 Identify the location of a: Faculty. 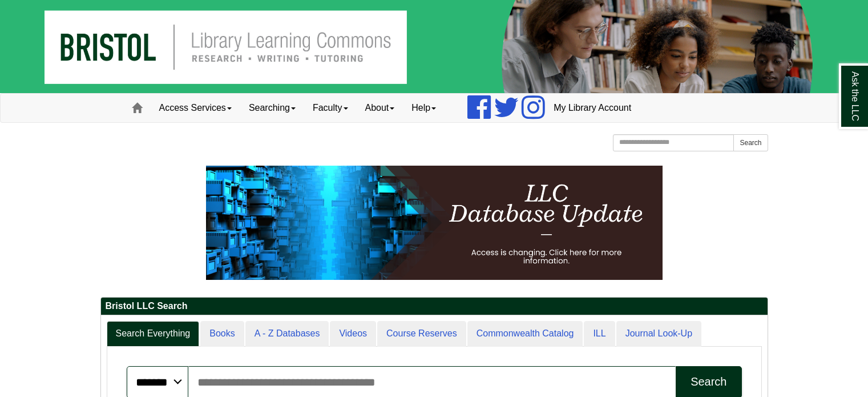
(330, 108).